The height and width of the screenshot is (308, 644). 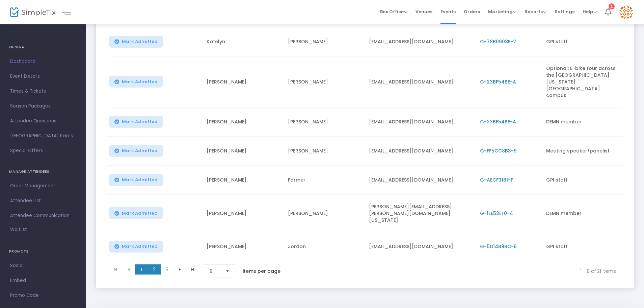 What do you see at coordinates (43, 91) in the screenshot?
I see `span: Times & Tickets` at bounding box center [43, 91].